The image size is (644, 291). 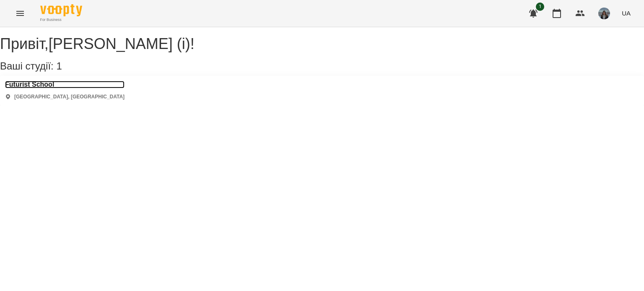 What do you see at coordinates (61, 20) in the screenshot?
I see `span: For Business` at bounding box center [61, 20].